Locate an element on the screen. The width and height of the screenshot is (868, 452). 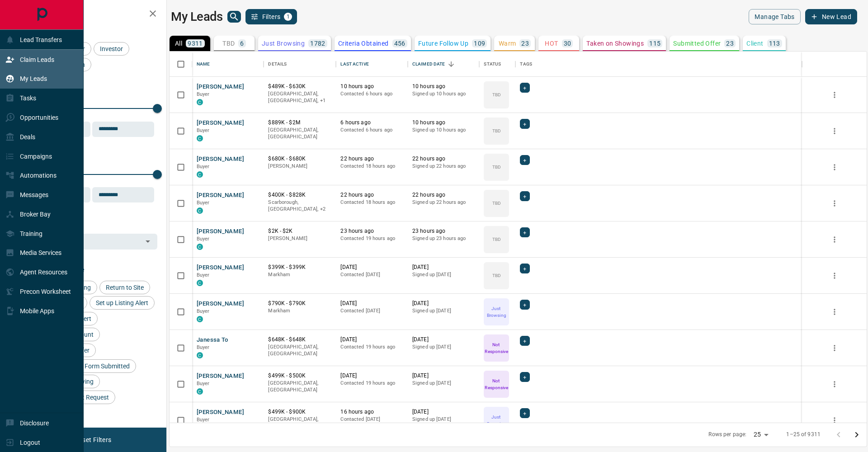
p: $489K - $630K is located at coordinates (300, 87).